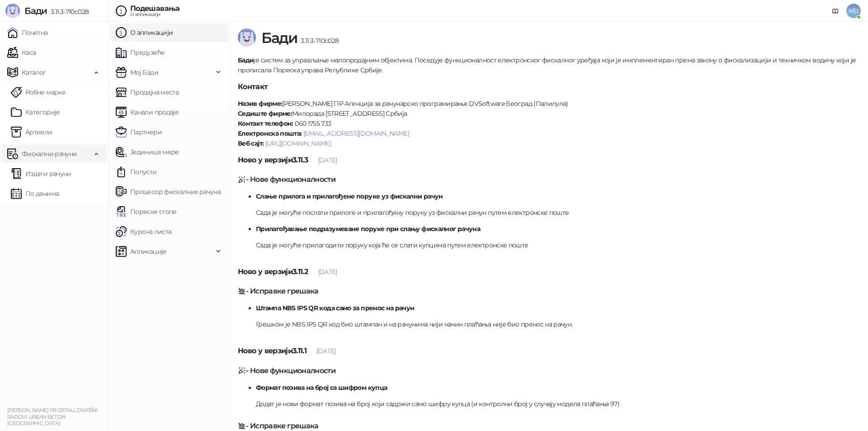  What do you see at coordinates (260, 104) in the screenshot?
I see `strong: Назив фирме:` at bounding box center [260, 104].